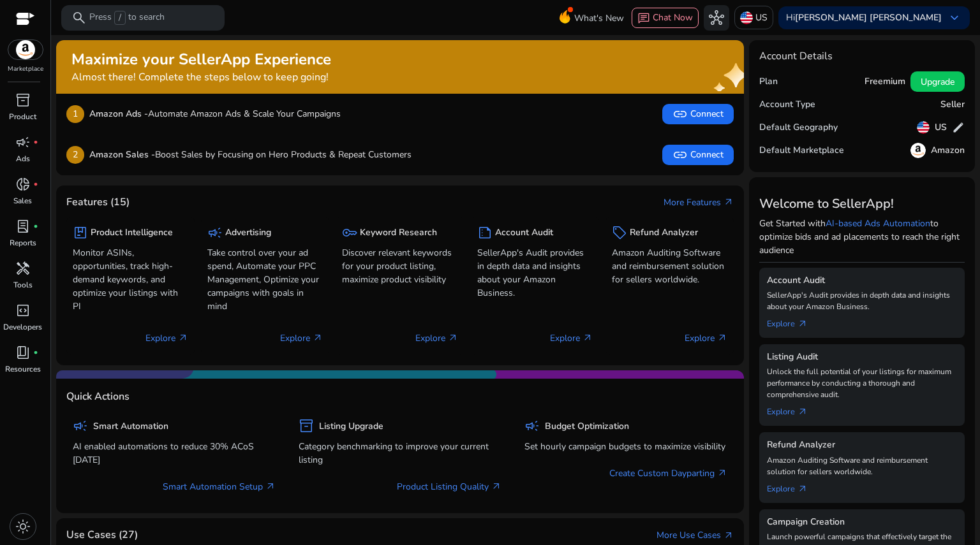 The image size is (980, 545). I want to click on p: US, so click(761, 17).